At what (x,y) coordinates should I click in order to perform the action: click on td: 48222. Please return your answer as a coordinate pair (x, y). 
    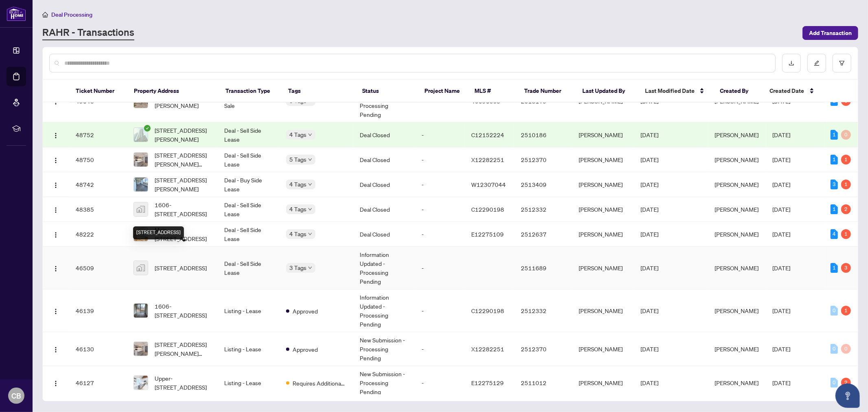
    Looking at the image, I should click on (98, 233).